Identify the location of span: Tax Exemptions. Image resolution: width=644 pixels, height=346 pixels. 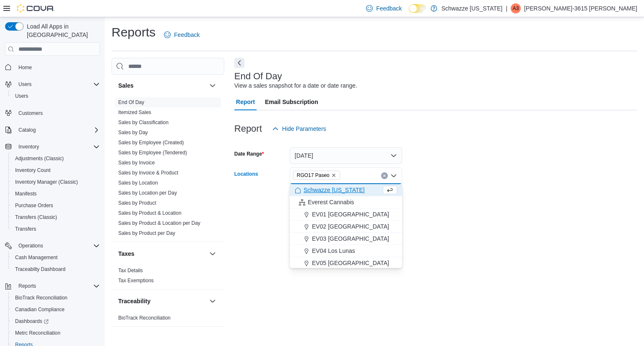
(135, 281).